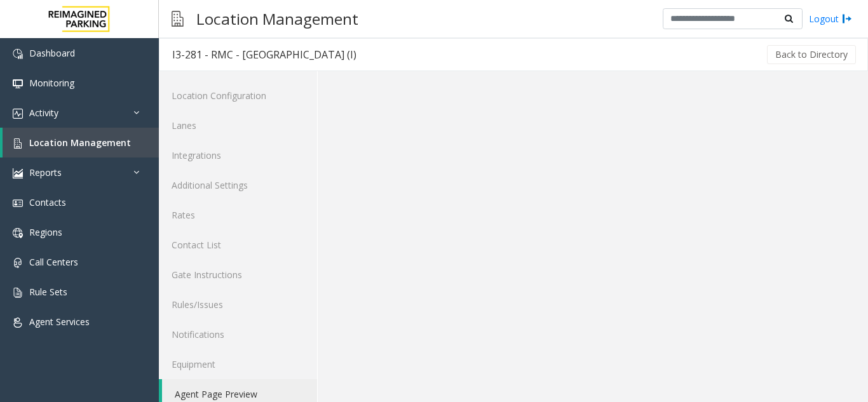 This screenshot has height=402, width=868. Describe the element at coordinates (238, 334) in the screenshot. I see `a: Notifications` at that location.